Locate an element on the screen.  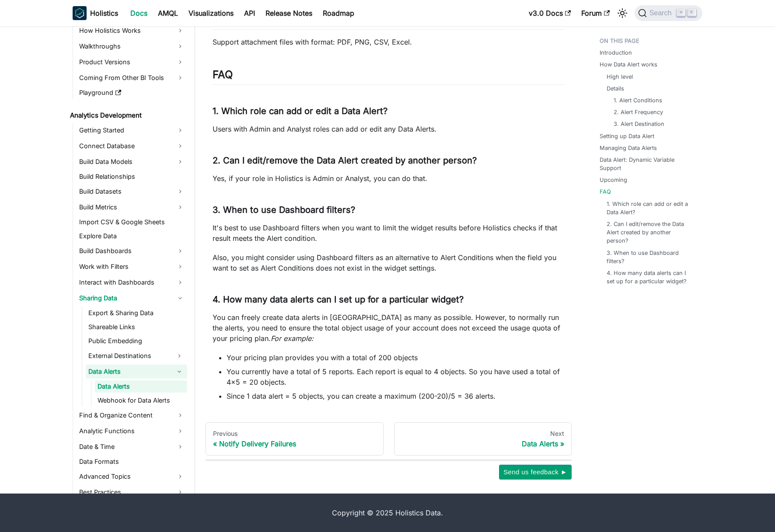
a: Docs is located at coordinates (139, 13).